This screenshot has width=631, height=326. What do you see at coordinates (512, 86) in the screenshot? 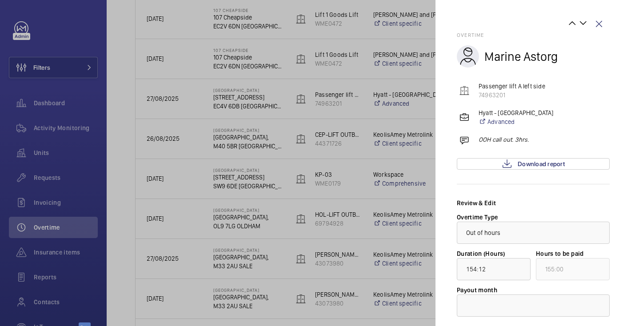
I see `p: Passenger lift A left side` at bounding box center [512, 86].